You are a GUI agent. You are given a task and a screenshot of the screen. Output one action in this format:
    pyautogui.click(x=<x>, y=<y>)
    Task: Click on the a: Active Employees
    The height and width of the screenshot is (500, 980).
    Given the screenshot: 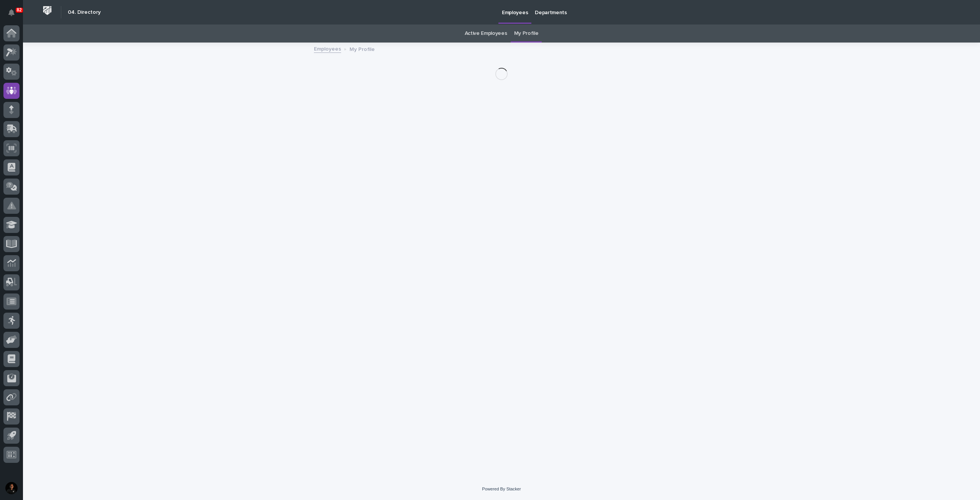 What is the action you would take?
    pyautogui.click(x=486, y=33)
    